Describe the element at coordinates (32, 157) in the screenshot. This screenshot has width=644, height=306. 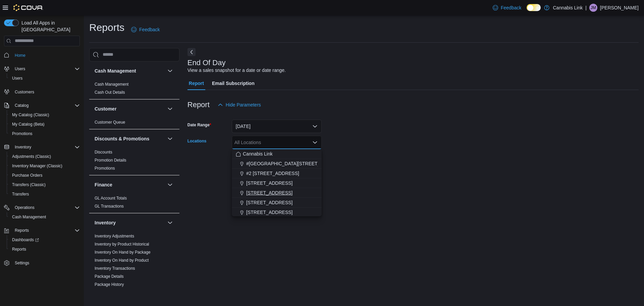
I see `span: Adjustments (Classic)` at that location.